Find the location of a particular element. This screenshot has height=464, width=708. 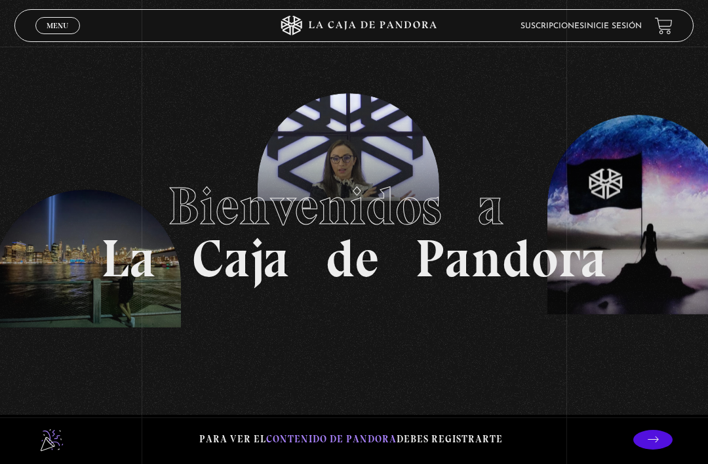

span: contenido de Pandora is located at coordinates (331, 439).